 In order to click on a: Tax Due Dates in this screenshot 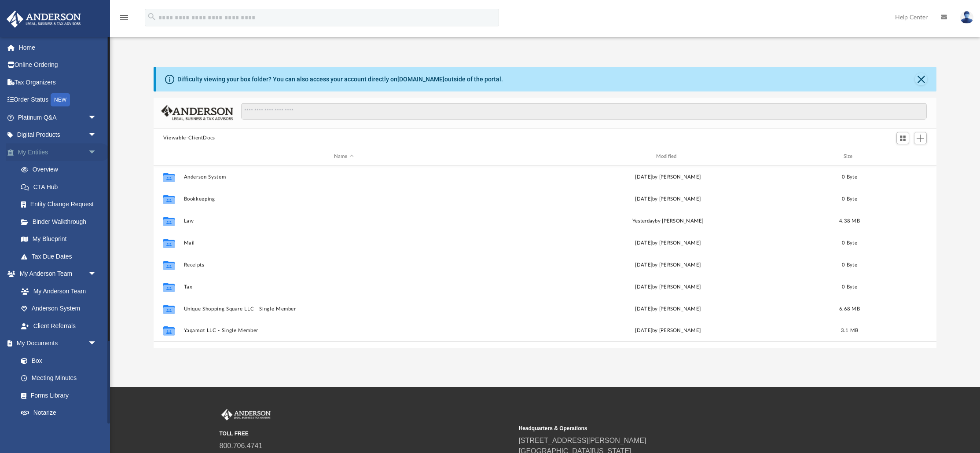, I will do `click(61, 257)`.